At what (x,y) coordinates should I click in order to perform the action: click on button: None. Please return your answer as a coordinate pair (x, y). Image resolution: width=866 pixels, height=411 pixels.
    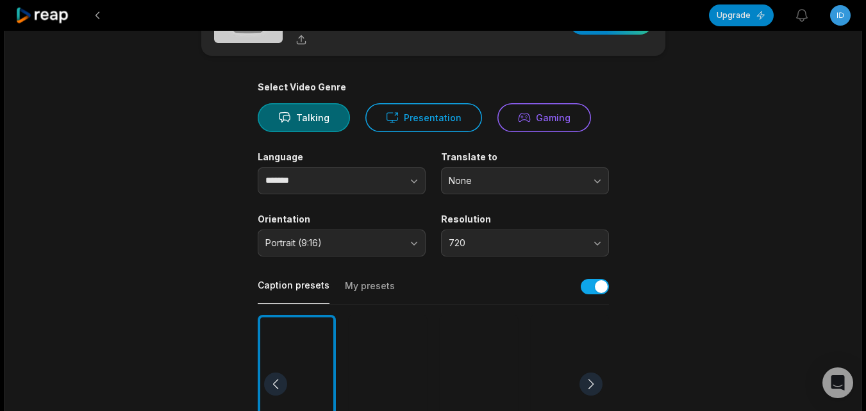
    Looking at the image, I should click on (525, 181).